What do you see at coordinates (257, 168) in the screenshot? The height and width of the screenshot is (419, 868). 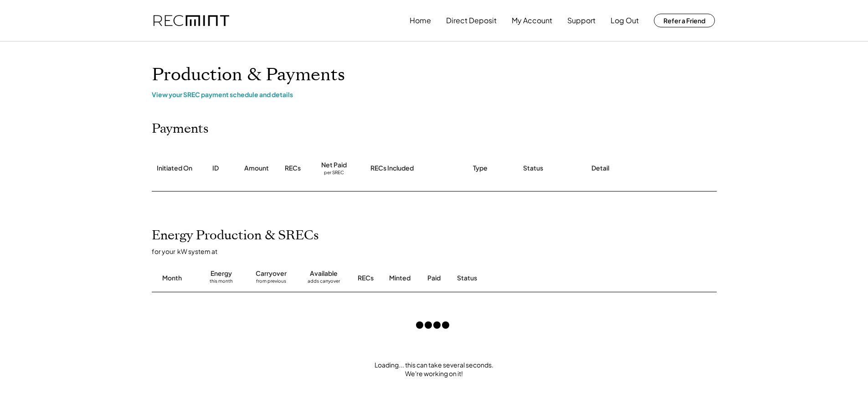 I see `div: Amount` at bounding box center [257, 168].